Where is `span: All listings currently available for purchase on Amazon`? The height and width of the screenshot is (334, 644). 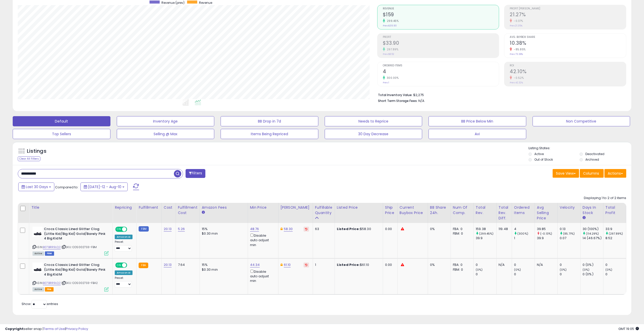
span: All listings currently available for purchase on Amazon is located at coordinates (38, 253).